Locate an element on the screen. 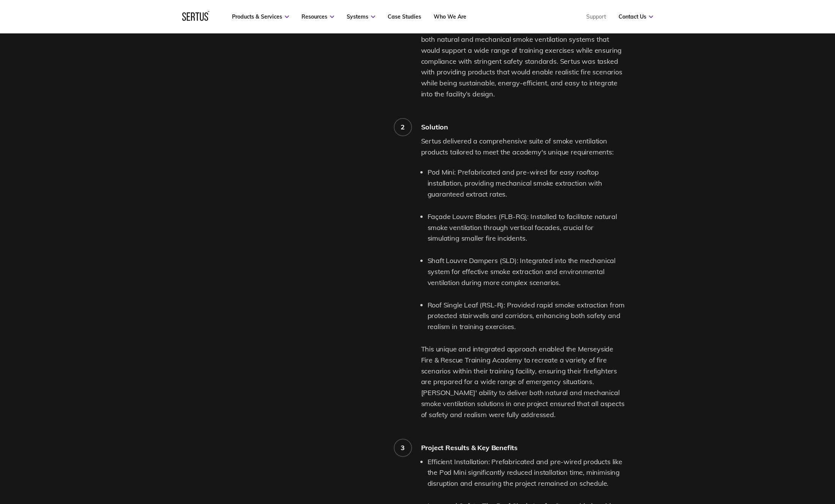 The height and width of the screenshot is (504, 835). a: Contact Us is located at coordinates (635, 17).